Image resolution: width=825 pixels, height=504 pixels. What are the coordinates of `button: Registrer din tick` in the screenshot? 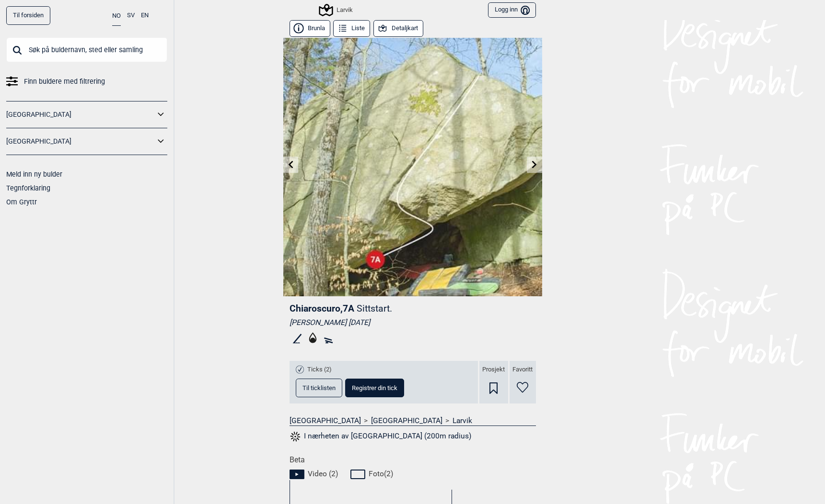 It's located at (375, 387).